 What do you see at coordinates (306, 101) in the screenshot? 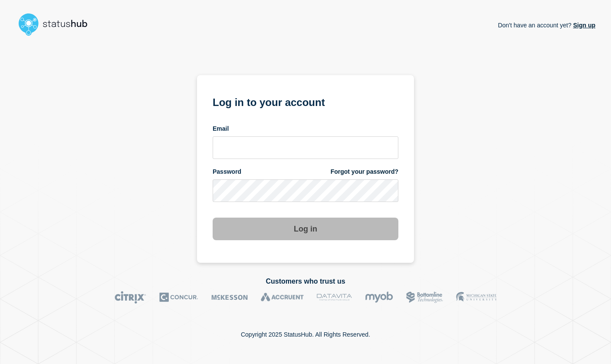
I see `h1: Log in to your account` at bounding box center [306, 101].